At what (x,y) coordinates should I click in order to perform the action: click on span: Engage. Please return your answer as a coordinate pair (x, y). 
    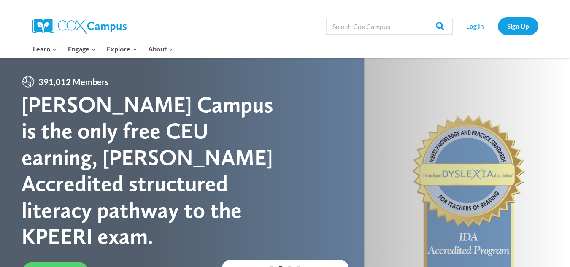
    Looking at the image, I should click on (82, 49).